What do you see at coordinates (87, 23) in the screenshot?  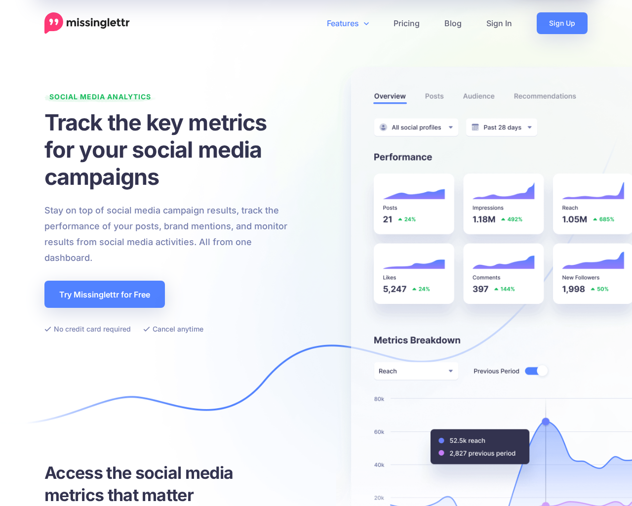 I see `a: Home` at bounding box center [87, 23].